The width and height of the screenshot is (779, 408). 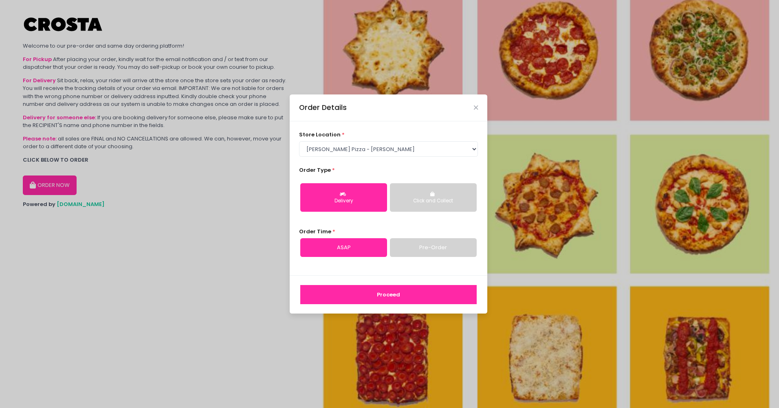 I want to click on button: Close, so click(x=476, y=108).